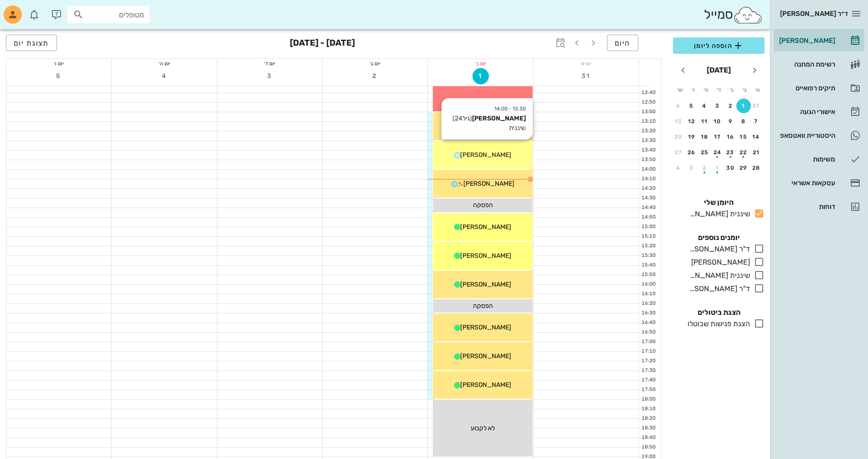 The width and height of the screenshot is (868, 459). What do you see at coordinates (648, 140) in the screenshot?
I see `div: 13:30` at bounding box center [648, 140].